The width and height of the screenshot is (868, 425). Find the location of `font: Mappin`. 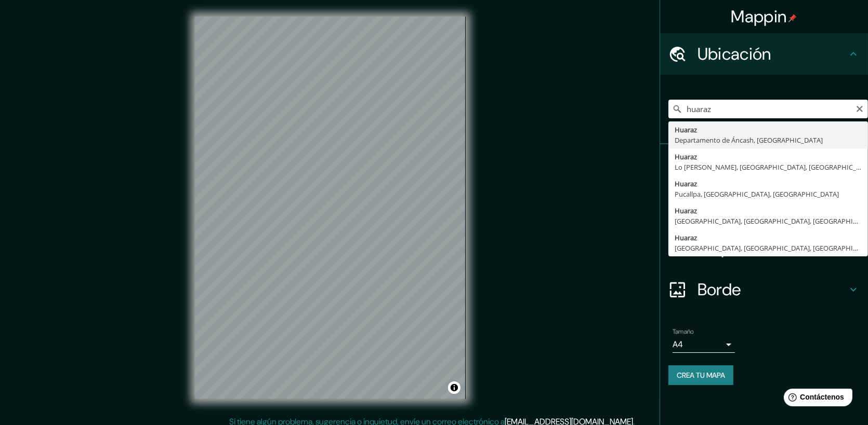

font: Mappin is located at coordinates (759, 17).